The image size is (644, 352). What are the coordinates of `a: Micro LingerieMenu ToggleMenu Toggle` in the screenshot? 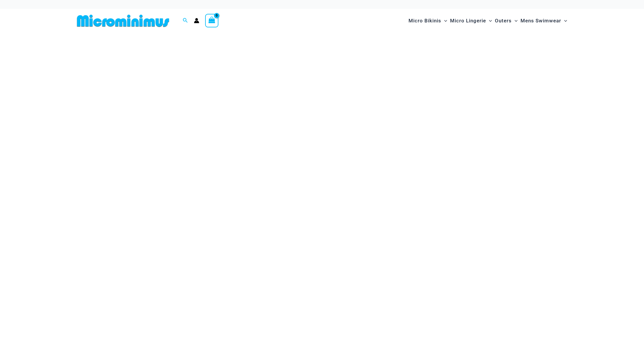 It's located at (471, 21).